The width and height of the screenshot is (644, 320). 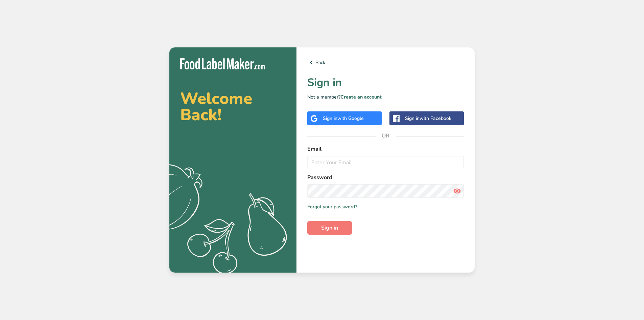 What do you see at coordinates (330, 228) in the screenshot?
I see `button: Sign in` at bounding box center [330, 228].